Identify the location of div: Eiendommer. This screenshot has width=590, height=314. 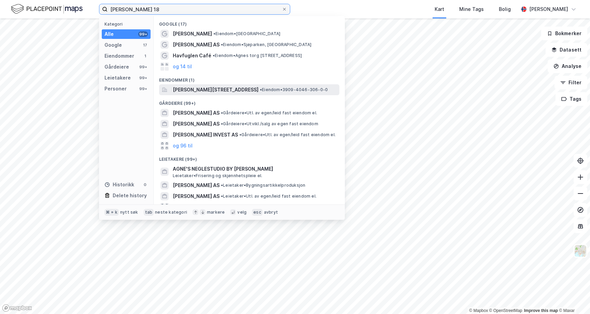
(119, 56).